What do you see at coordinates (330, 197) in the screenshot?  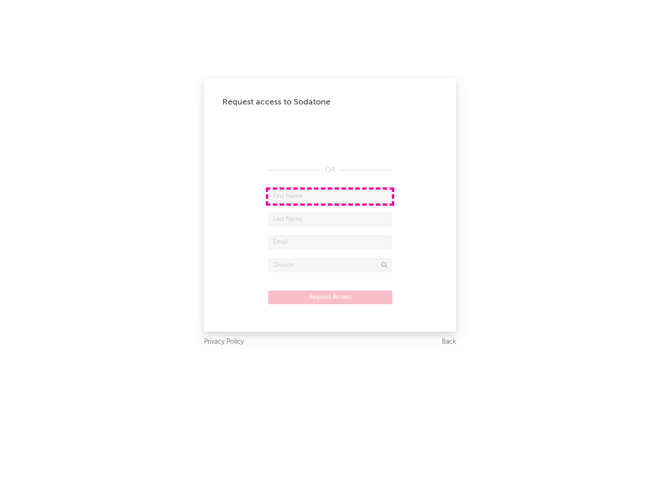 I see `input: First Name` at bounding box center [330, 197].